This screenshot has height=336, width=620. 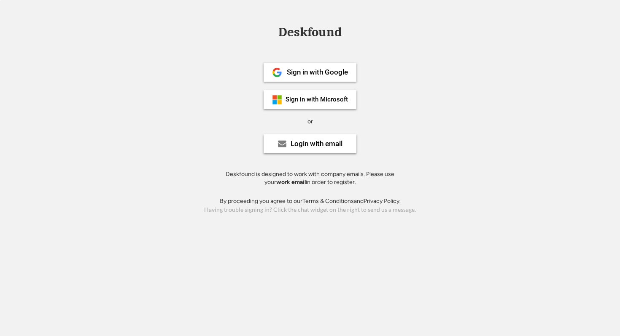 What do you see at coordinates (328, 201) in the screenshot?
I see `a: Terms & Conditions` at bounding box center [328, 201].